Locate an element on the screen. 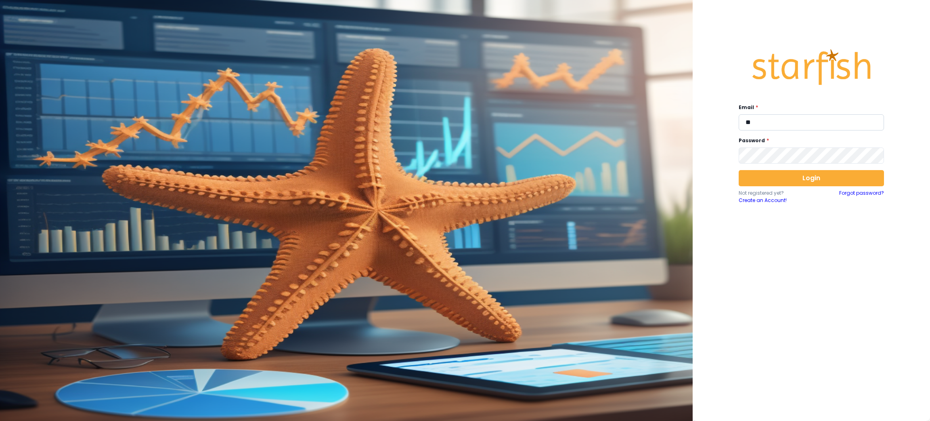 Image resolution: width=930 pixels, height=421 pixels. p: Not registered yet? is located at coordinates (775, 193).